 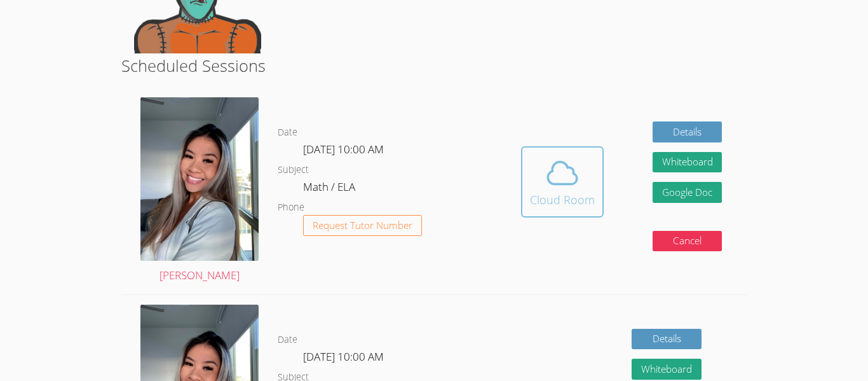 What do you see at coordinates (563, 200) in the screenshot?
I see `div: Cloud Room` at bounding box center [563, 200].